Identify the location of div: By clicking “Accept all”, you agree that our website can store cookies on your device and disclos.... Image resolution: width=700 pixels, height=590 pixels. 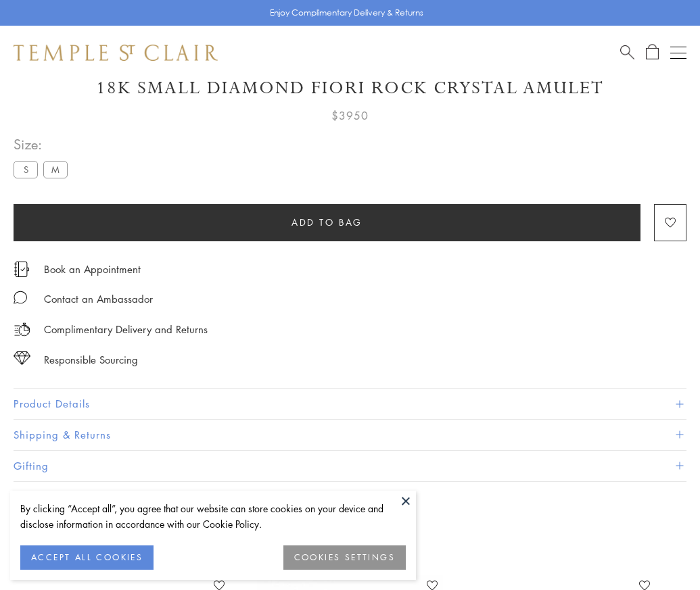
(213, 516).